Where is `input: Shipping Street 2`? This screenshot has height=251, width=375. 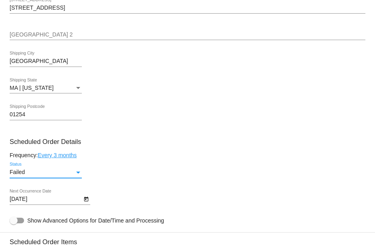
input: Shipping Street 2 is located at coordinates (187, 35).